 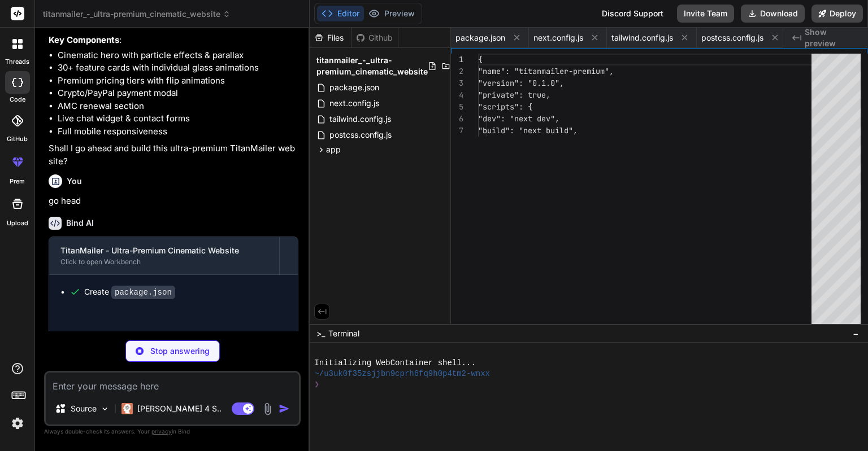 What do you see at coordinates (84, 409) in the screenshot?
I see `p: Source` at bounding box center [84, 409].